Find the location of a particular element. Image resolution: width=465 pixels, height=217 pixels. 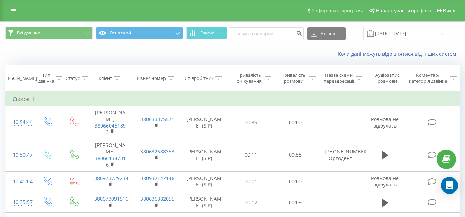

div: Тривалість очікування is located at coordinates (249, 78).